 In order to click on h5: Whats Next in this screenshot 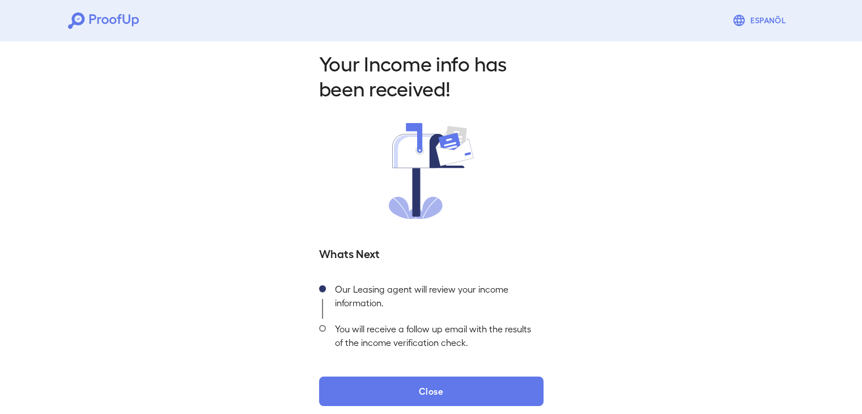, I will do `click(431, 253)`.